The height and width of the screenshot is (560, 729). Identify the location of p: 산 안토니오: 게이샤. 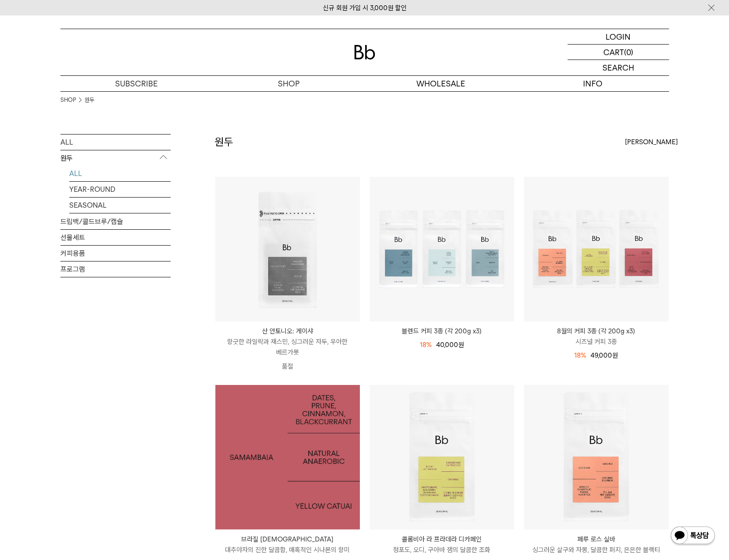
(288, 331).